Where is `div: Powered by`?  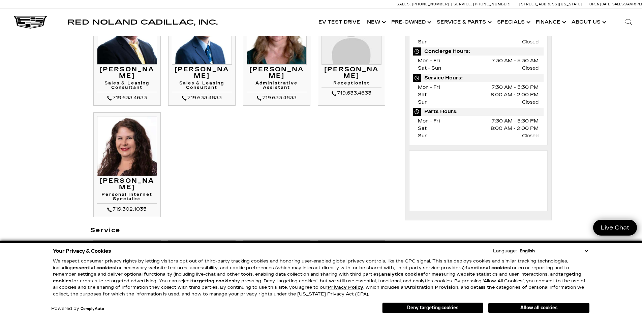 div: Powered by is located at coordinates (77, 309).